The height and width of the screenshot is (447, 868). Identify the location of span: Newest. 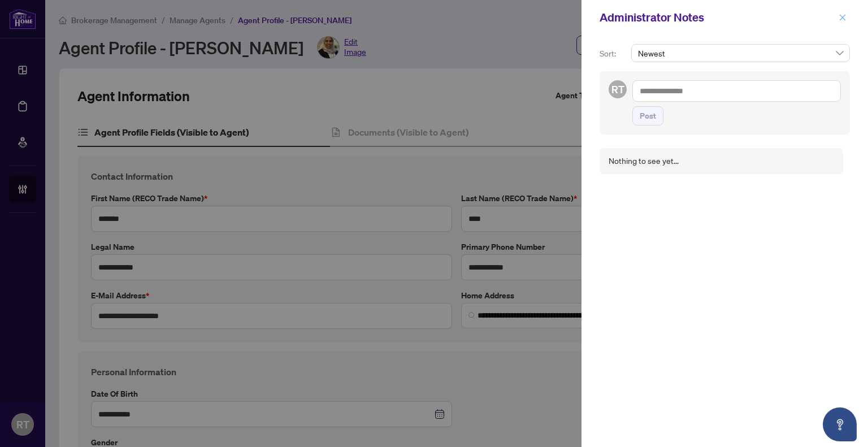
(740, 53).